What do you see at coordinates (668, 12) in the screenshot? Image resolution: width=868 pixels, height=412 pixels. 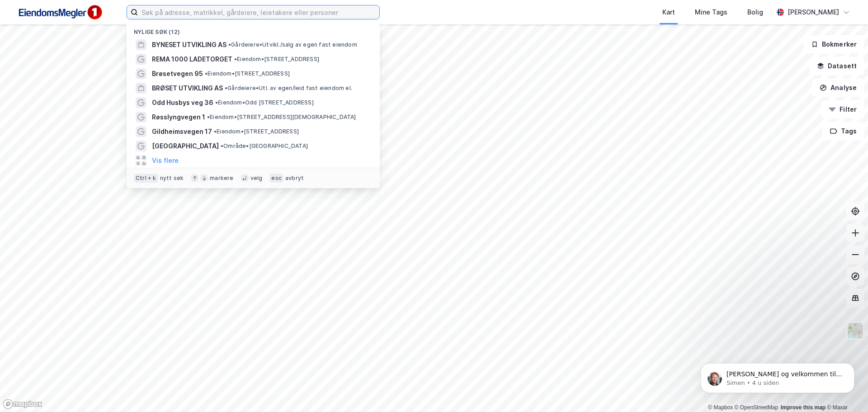 I see `div: Kart` at bounding box center [668, 12].